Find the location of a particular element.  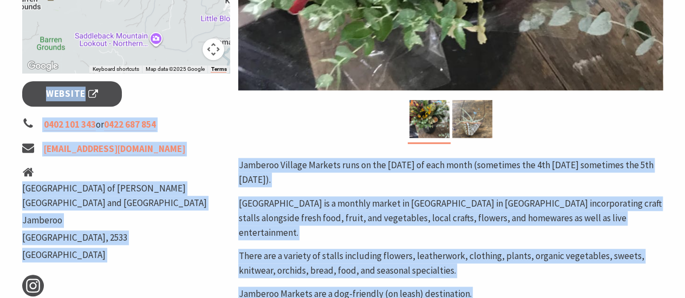

a: 0422 687 854 is located at coordinates (130, 125).